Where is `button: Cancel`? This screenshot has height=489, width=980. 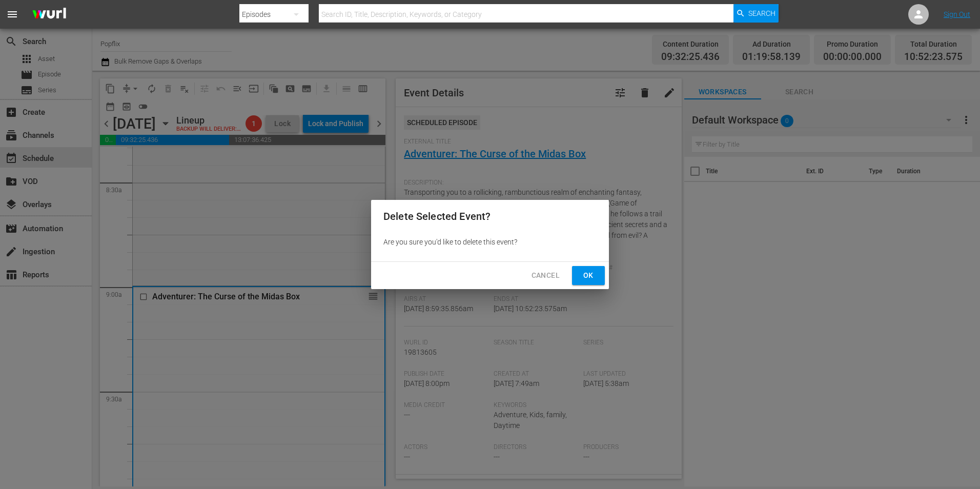 button: Cancel is located at coordinates (546, 275).